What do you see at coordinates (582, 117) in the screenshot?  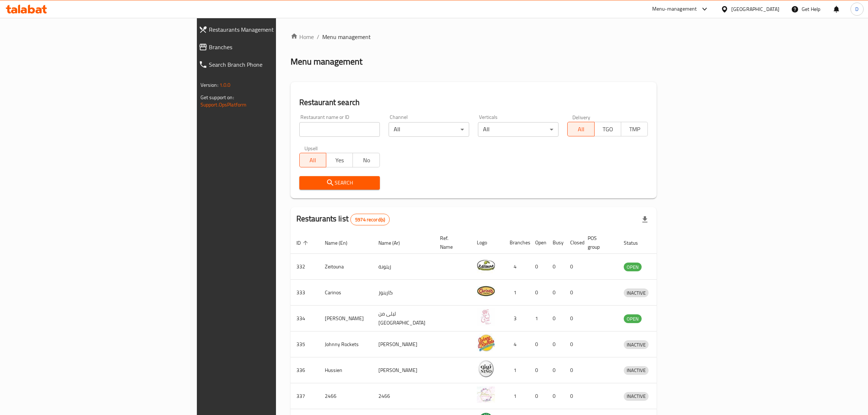 I see `label: Delivery` at bounding box center [582, 117].